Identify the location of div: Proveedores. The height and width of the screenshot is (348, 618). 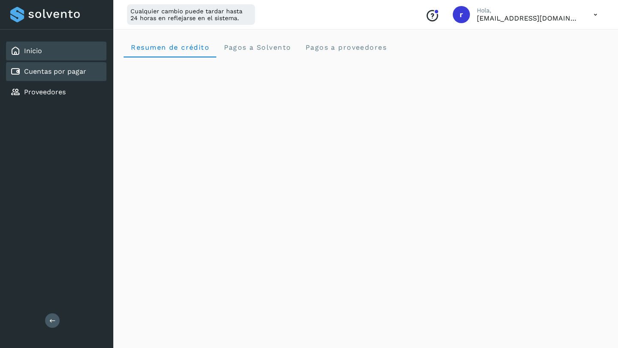
(56, 92).